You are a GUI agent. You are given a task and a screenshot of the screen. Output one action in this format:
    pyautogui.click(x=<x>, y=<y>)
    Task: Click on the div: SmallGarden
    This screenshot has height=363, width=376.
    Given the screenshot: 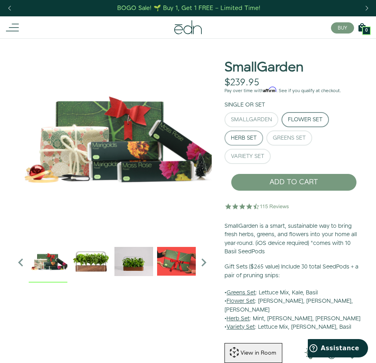 What is the action you would take?
    pyautogui.click(x=251, y=120)
    